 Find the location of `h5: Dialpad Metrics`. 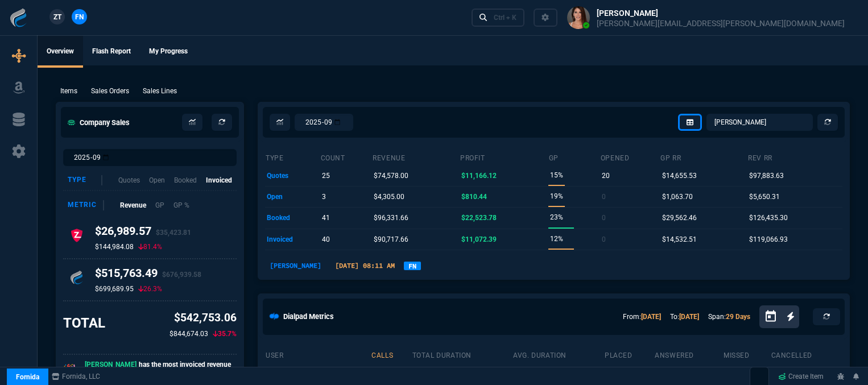

h5: Dialpad Metrics is located at coordinates (308, 317).